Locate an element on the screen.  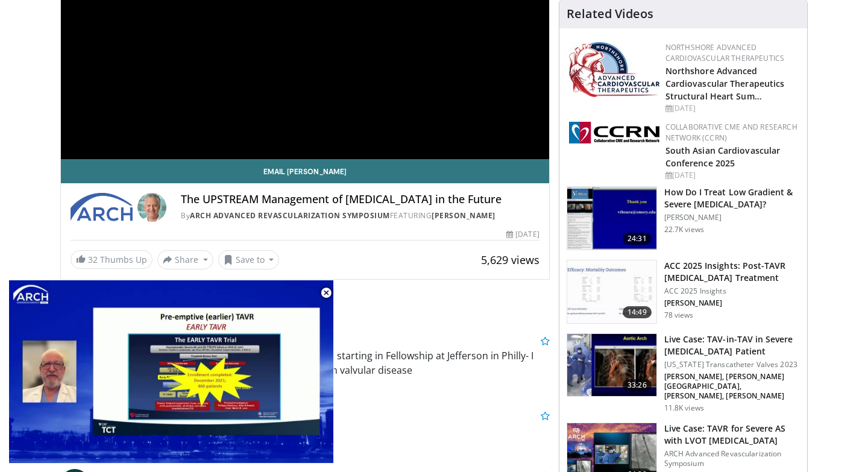
span: 5,629 views is located at coordinates (510, 260).